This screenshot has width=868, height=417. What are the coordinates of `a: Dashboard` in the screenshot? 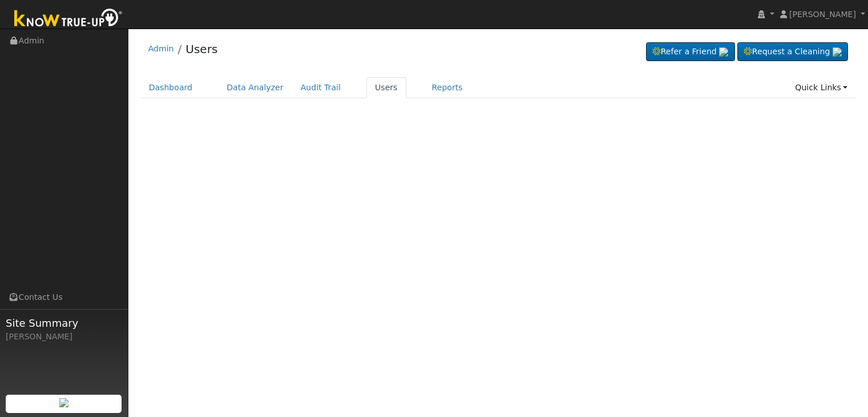 It's located at (170, 87).